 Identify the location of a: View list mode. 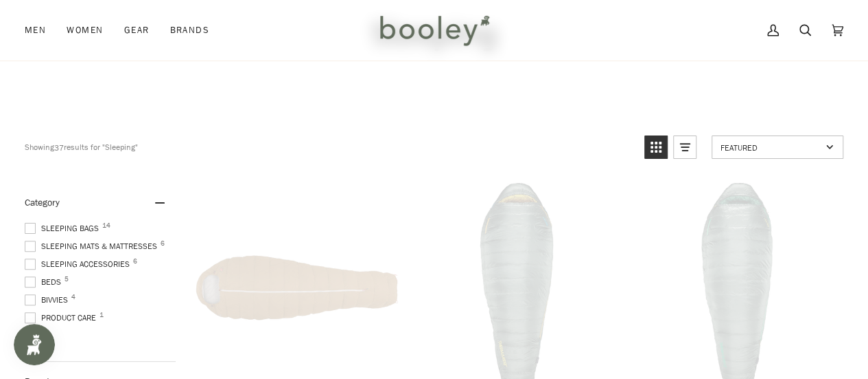
(685, 147).